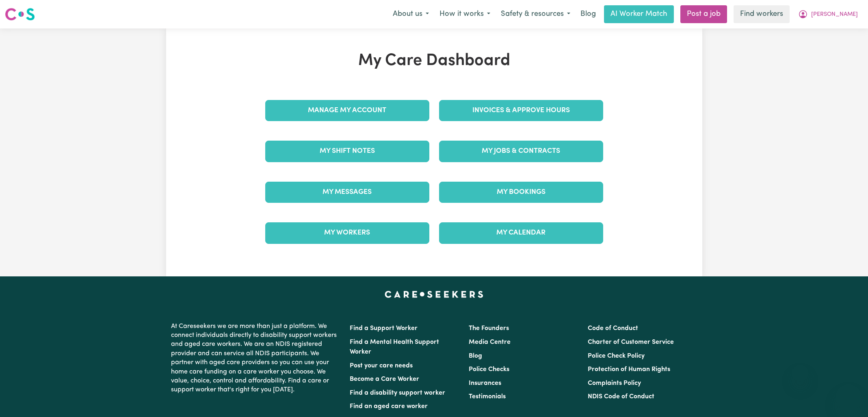 This screenshot has height=417, width=868. Describe the element at coordinates (347, 111) in the screenshot. I see `a: Manage My Account` at that location.